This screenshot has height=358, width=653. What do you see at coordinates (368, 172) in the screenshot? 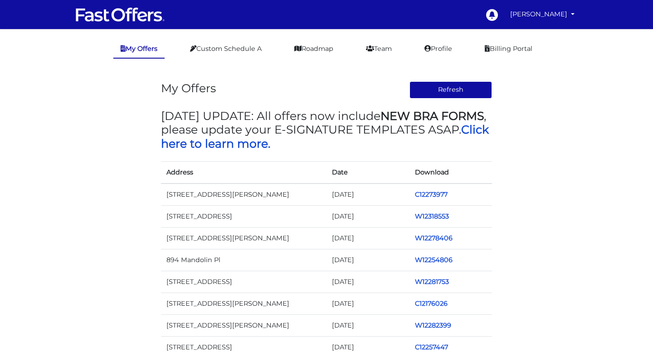
I see `th: Date` at bounding box center [368, 172].